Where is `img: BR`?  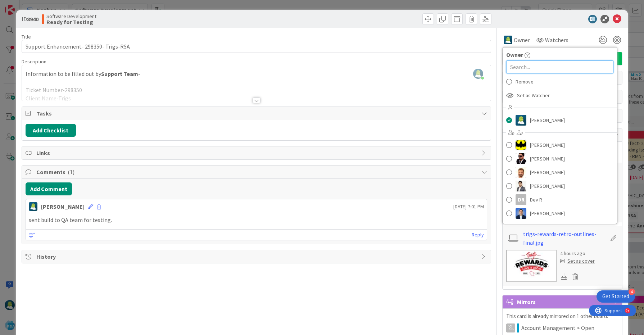 img: BR is located at coordinates (521, 186).